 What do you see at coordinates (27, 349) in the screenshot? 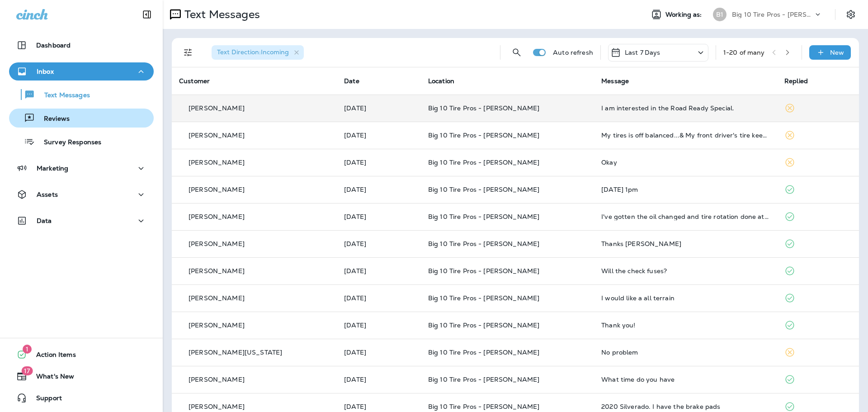
I see `span: 1` at bounding box center [27, 349].